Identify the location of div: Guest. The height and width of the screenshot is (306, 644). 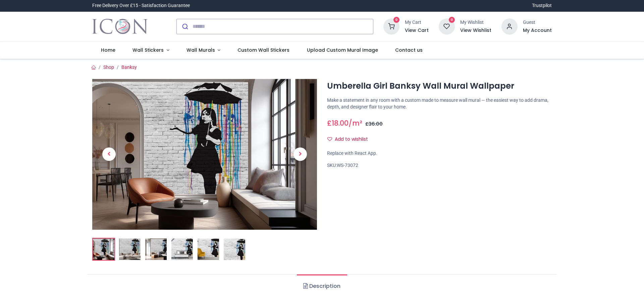
(537, 22).